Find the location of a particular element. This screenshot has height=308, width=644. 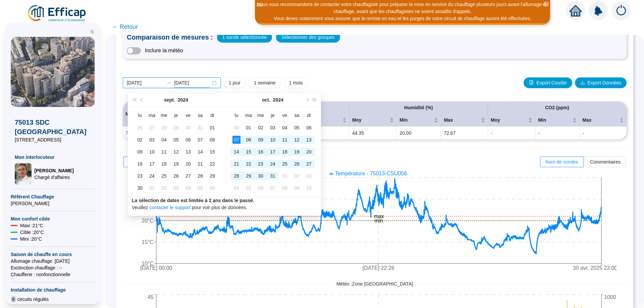

td: 2024-11-04 is located at coordinates (236, 188).